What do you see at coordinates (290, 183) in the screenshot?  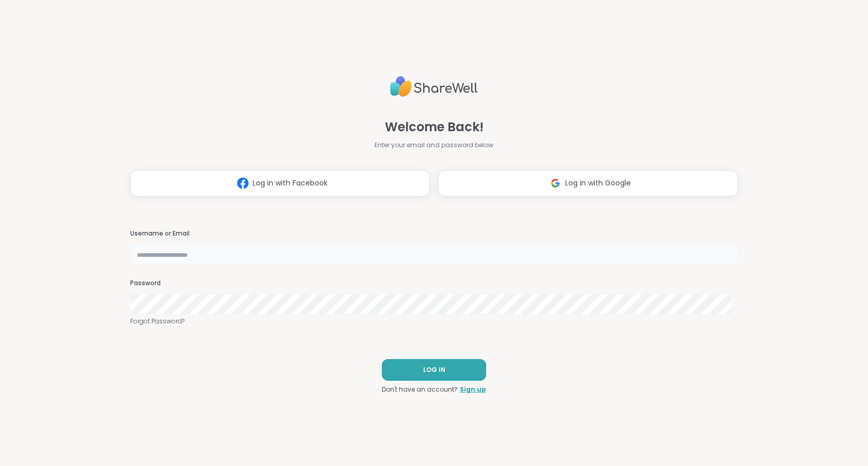 I see `span: Log in with Facebook` at bounding box center [290, 183].